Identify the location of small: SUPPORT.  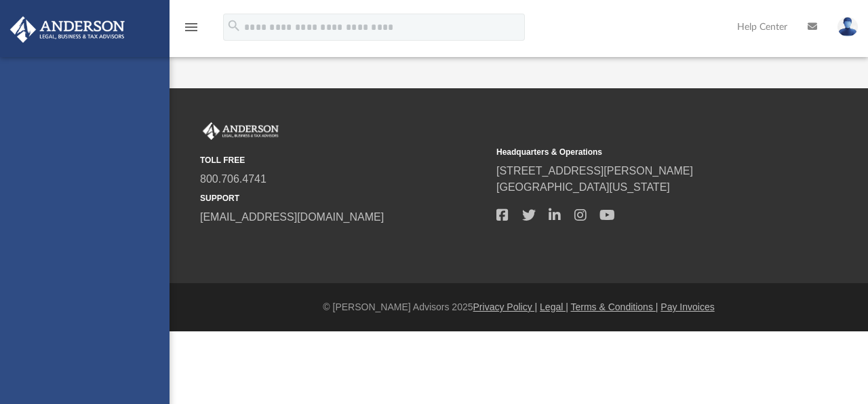
(343, 198).